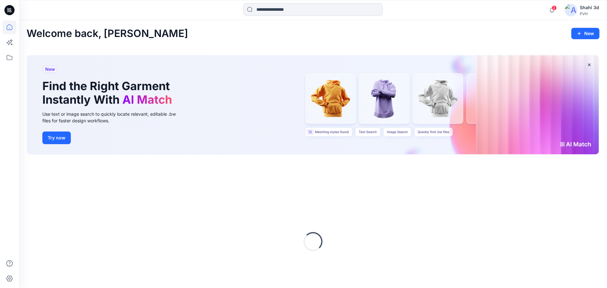  I want to click on a: Try now, so click(57, 138).